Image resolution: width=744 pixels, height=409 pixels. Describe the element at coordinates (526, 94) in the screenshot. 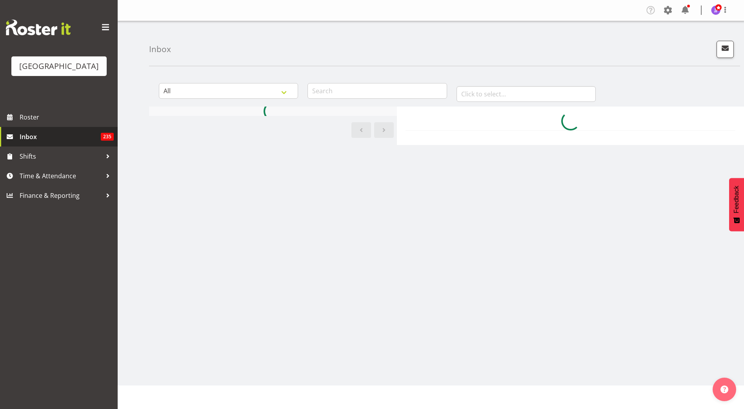

I see `input: Click to select...` at that location.